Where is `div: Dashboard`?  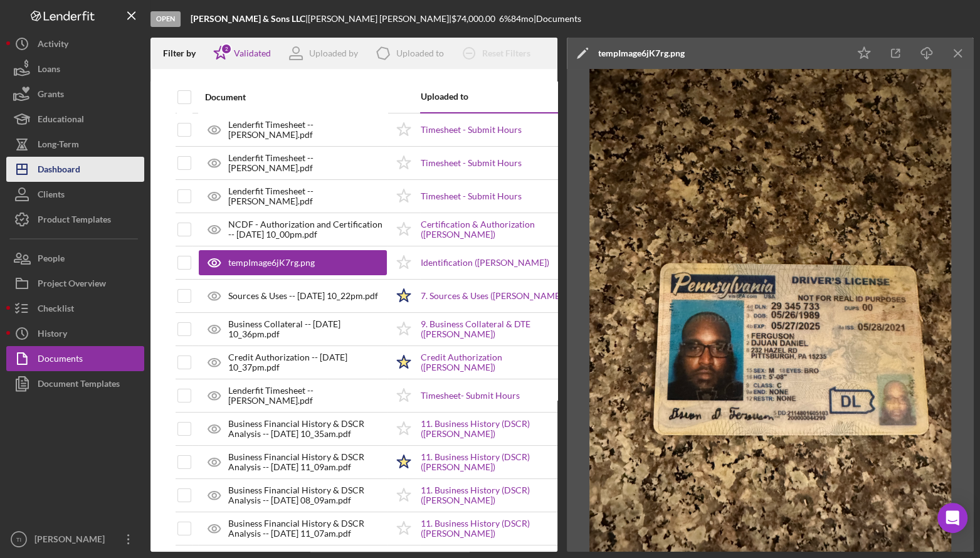 div: Dashboard is located at coordinates (59, 170).